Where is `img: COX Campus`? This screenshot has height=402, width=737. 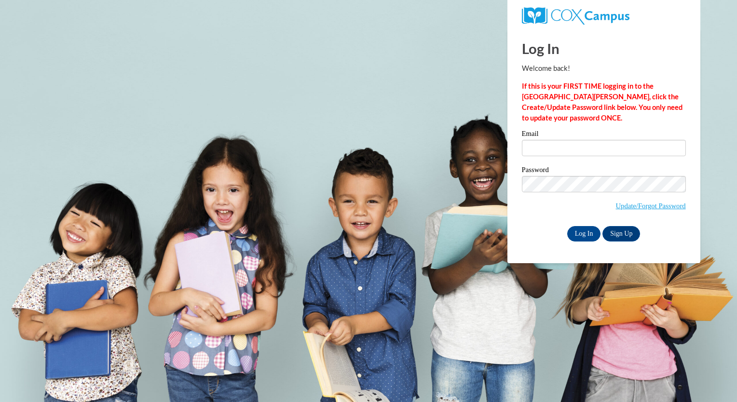
img: COX Campus is located at coordinates (575, 16).